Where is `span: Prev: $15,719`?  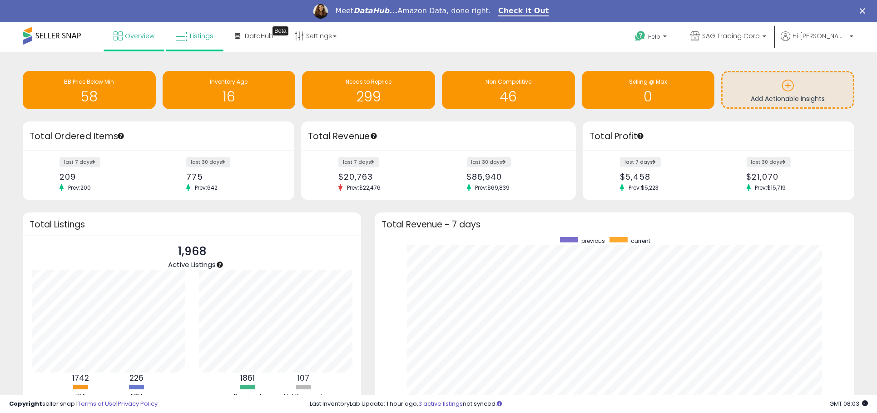
span: Prev: $15,719 is located at coordinates (771, 187).